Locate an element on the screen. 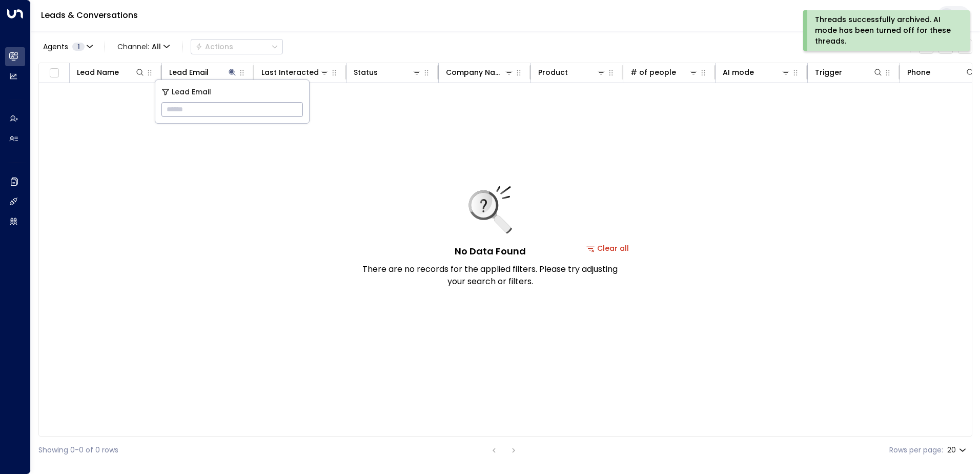 The width and height of the screenshot is (980, 474). span: Channel: is located at coordinates (144, 47).